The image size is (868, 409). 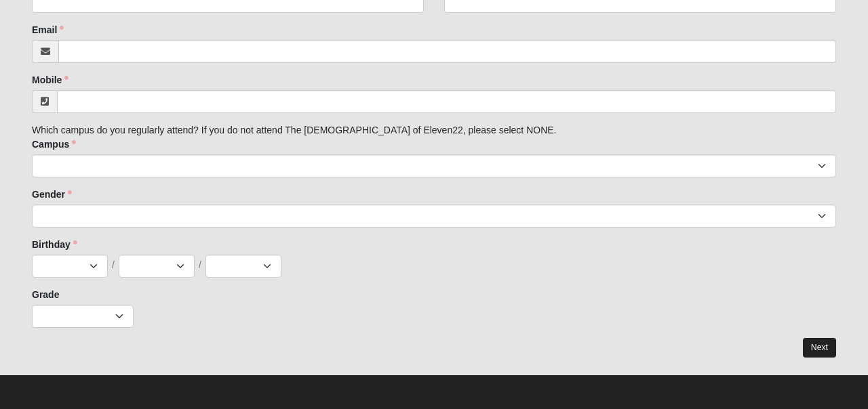 What do you see at coordinates (45, 295) in the screenshot?
I see `label: Grade` at bounding box center [45, 295].